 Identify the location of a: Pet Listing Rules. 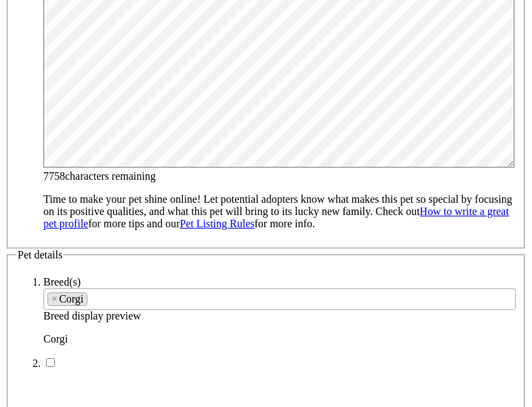
(217, 223).